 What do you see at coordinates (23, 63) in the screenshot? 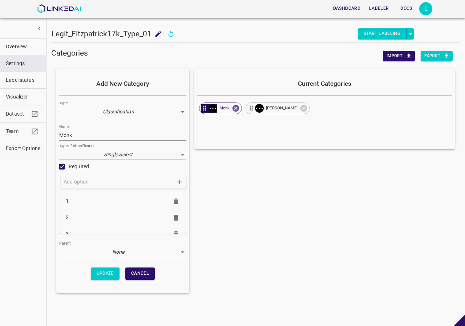
I see `span: Settings` at bounding box center [23, 63].